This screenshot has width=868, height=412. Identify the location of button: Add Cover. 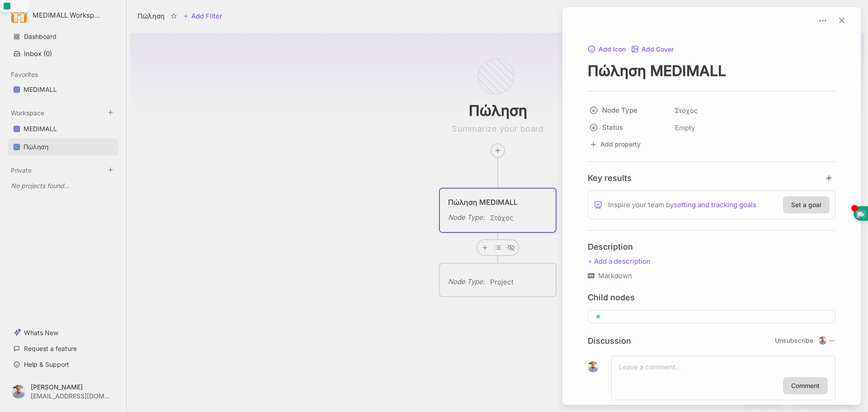
(652, 50).